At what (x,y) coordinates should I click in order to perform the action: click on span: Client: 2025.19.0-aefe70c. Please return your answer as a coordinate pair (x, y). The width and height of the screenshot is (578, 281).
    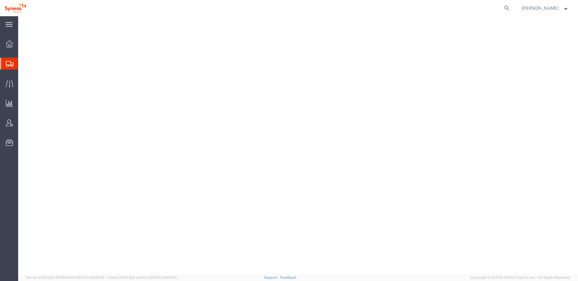
    Looking at the image, I should click on (142, 277).